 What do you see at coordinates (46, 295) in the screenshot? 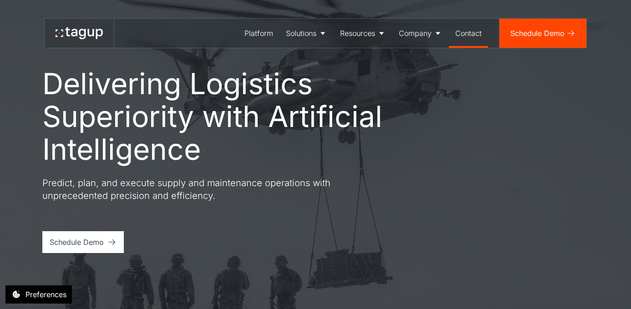
I see `div: Preferences` at bounding box center [46, 295].